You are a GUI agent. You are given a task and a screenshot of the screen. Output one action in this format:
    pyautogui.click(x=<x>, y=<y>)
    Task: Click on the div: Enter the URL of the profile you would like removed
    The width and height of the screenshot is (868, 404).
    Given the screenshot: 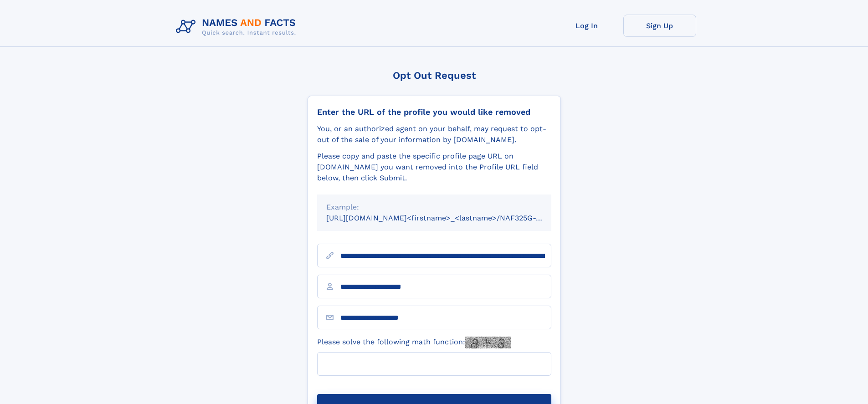 What is the action you would take?
    pyautogui.click(x=434, y=112)
    